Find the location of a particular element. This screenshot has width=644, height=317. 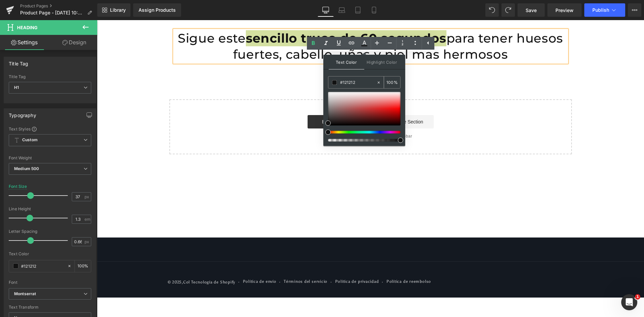

p: or Drag & Drop elements from left sidebar is located at coordinates (274, 116).